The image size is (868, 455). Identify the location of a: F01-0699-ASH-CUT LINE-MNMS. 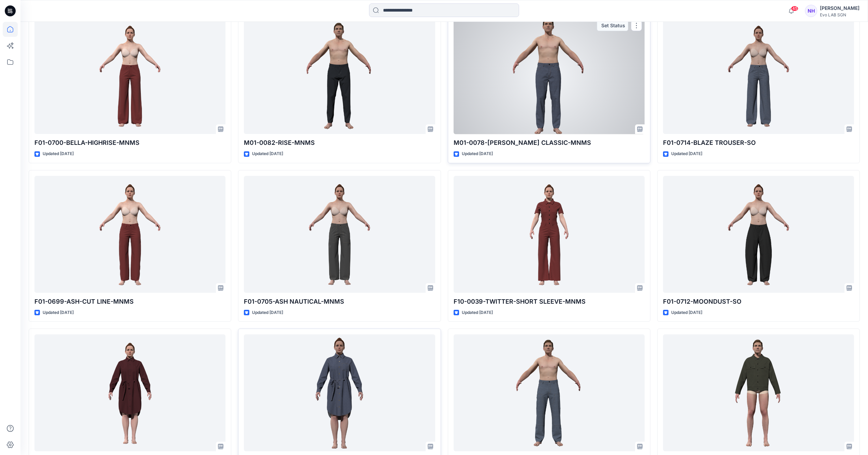
(130, 234).